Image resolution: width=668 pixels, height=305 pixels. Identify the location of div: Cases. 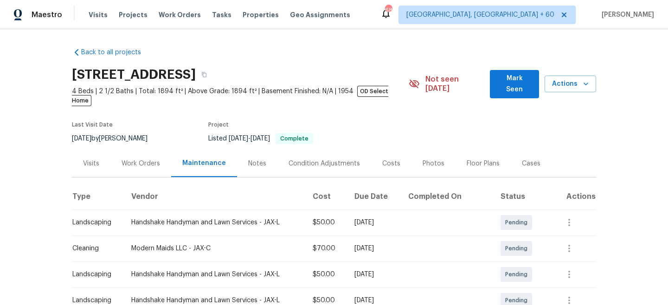
(531, 164).